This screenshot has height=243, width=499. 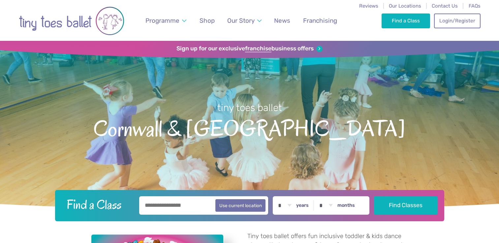 What do you see at coordinates (346, 206) in the screenshot?
I see `label: months` at bounding box center [346, 206].